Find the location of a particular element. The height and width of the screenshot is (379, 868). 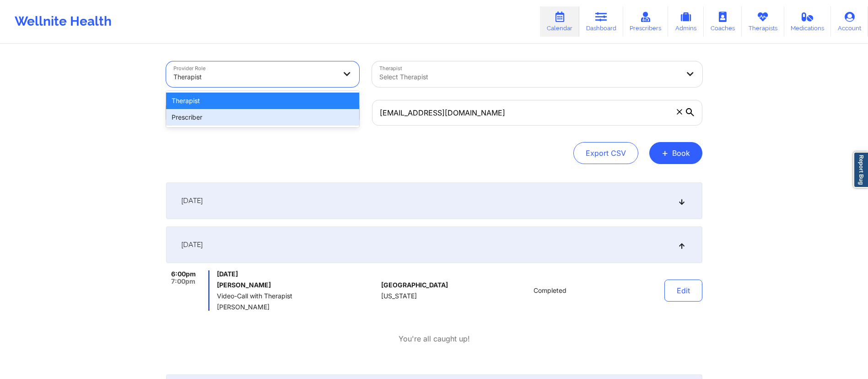

button: Edit is located at coordinates (683, 290).